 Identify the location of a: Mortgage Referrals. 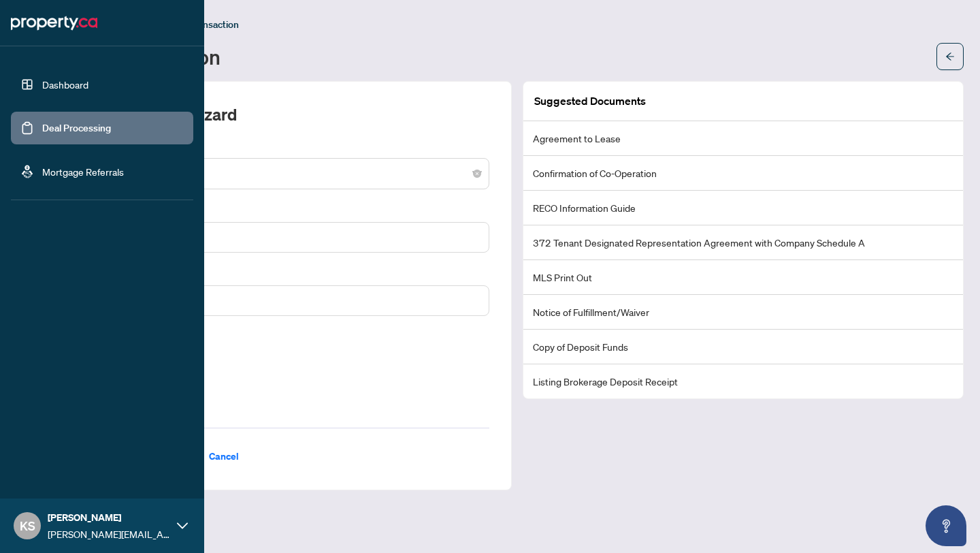
(83, 172).